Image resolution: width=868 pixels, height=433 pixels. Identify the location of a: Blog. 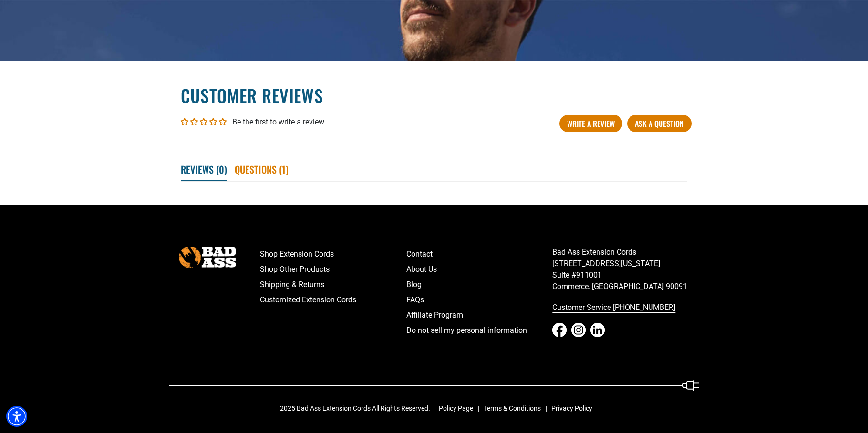
(479, 284).